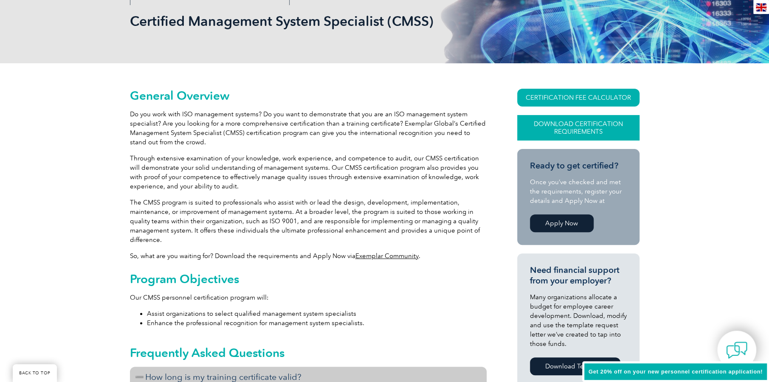 The height and width of the screenshot is (382, 769). I want to click on img: contact-chat.png, so click(737, 350).